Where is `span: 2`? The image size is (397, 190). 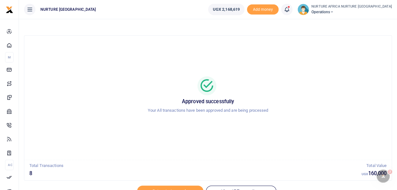 span: 2 is located at coordinates (391, 171).